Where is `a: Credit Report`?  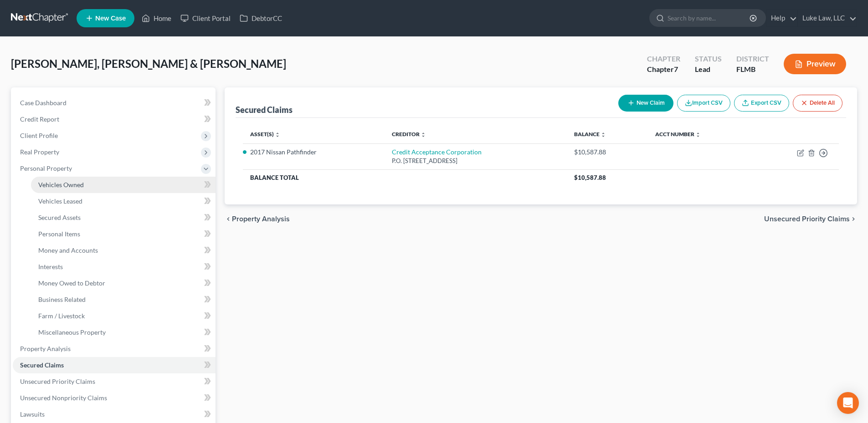 a: Credit Report is located at coordinates (114, 119).